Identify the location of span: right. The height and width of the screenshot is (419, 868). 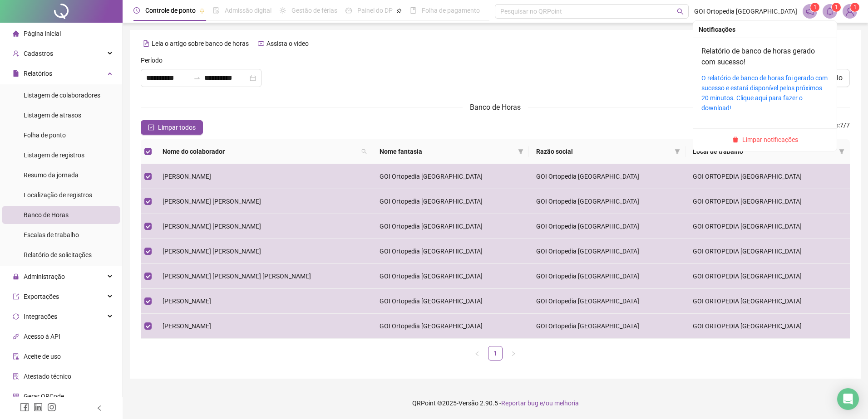
(513, 354).